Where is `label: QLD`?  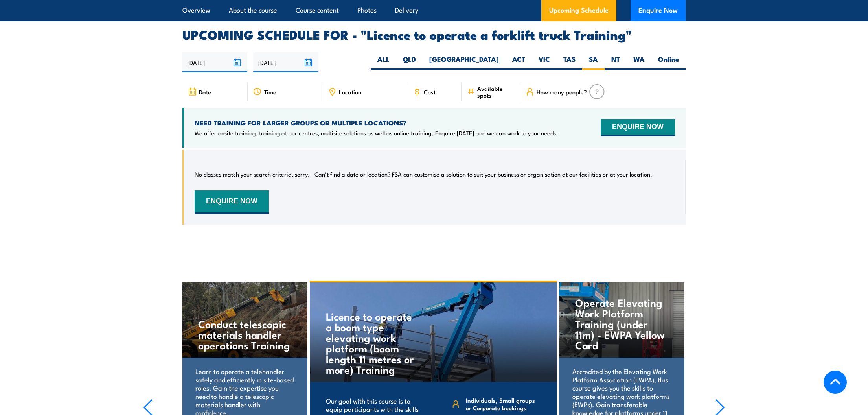 label: QLD is located at coordinates (409, 62).